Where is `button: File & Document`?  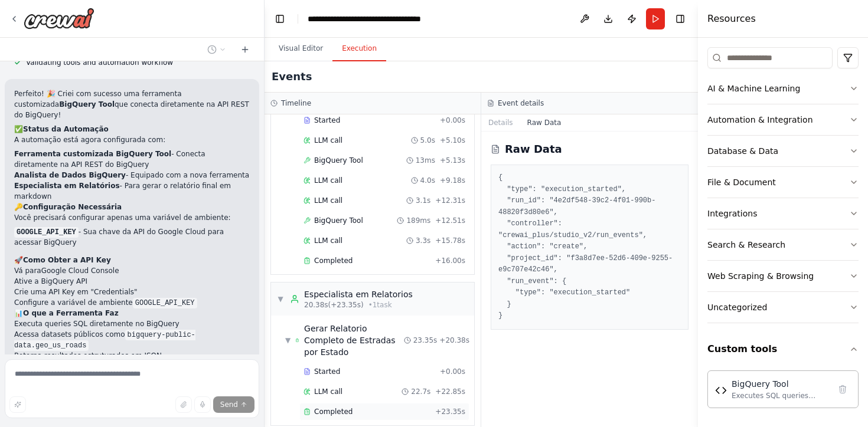 button: File & Document is located at coordinates (783, 183).